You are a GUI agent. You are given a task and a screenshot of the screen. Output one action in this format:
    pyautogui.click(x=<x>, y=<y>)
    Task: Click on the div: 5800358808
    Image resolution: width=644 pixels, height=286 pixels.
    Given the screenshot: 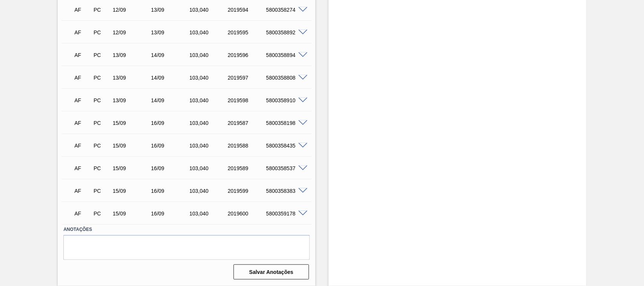 What is the action you would take?
    pyautogui.click(x=285, y=78)
    